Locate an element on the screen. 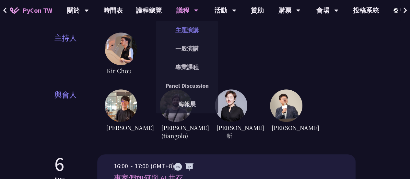  img: TicaLin.61491bf.png is located at coordinates (231, 105).